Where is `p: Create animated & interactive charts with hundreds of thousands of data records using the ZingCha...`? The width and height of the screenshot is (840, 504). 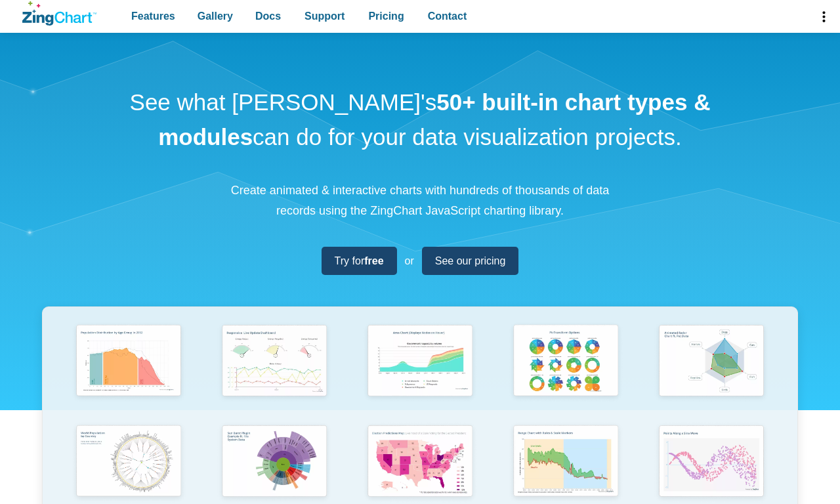
p: Create animated & interactive charts with hundreds of thousands of data records using the ZingCha... is located at coordinates (420, 200).